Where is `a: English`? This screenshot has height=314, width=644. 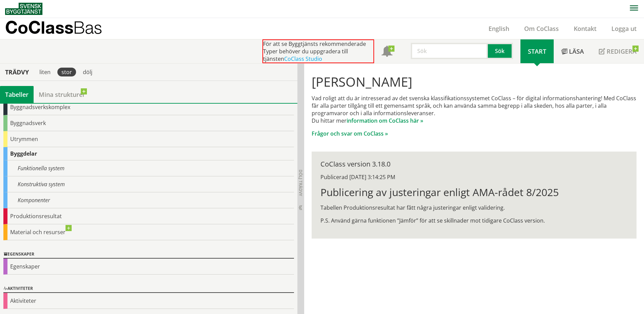 a: English is located at coordinates (499, 29).